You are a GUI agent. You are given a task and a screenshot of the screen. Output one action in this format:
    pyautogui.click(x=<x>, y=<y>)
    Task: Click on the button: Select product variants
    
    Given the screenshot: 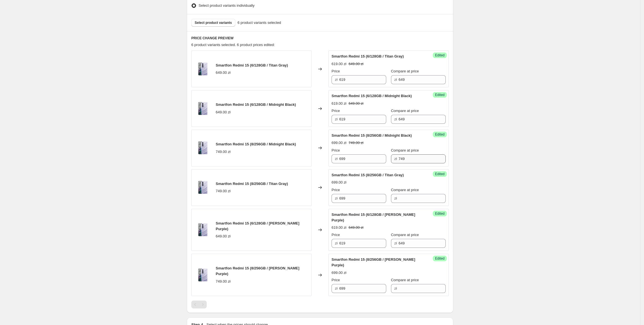 What is the action you would take?
    pyautogui.click(x=213, y=23)
    